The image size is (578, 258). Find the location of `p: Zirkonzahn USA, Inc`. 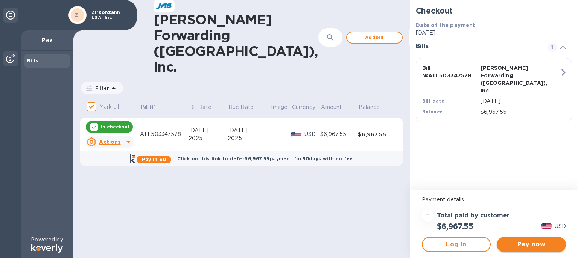

p: Zirkonzahn USA, Inc is located at coordinates (110, 15).